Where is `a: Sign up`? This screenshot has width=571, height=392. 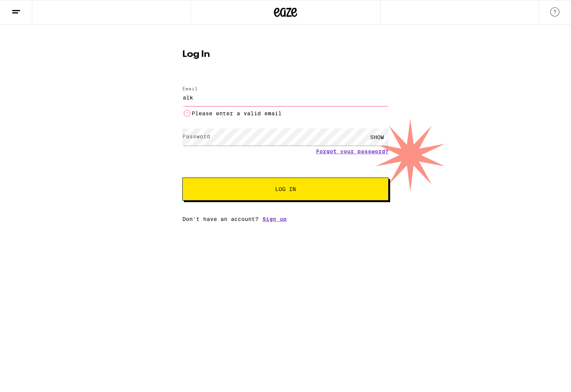
a: Sign up is located at coordinates (275, 220).